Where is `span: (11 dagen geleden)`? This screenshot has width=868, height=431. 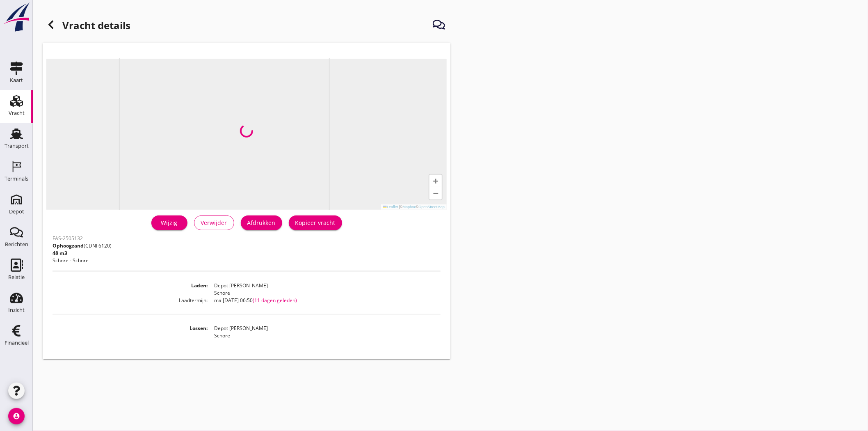 span: (11 dagen geleden) is located at coordinates (275, 300).